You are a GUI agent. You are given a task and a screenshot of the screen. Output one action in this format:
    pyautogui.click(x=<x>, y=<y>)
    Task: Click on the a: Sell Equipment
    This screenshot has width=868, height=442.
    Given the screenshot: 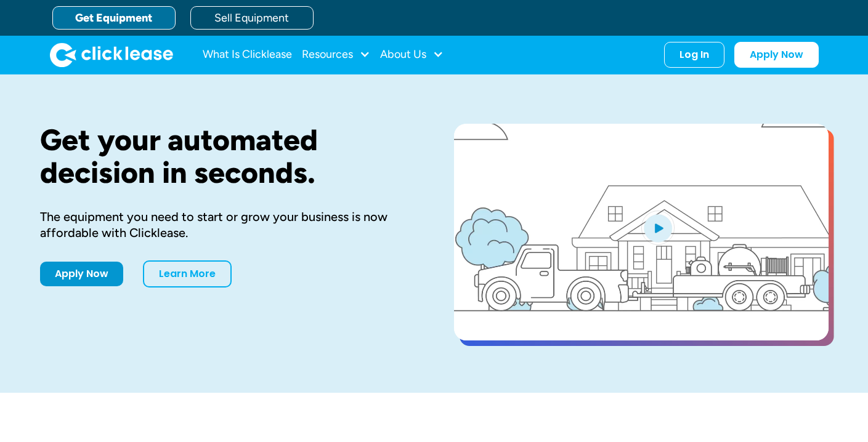 What is the action you would take?
    pyautogui.click(x=252, y=18)
    